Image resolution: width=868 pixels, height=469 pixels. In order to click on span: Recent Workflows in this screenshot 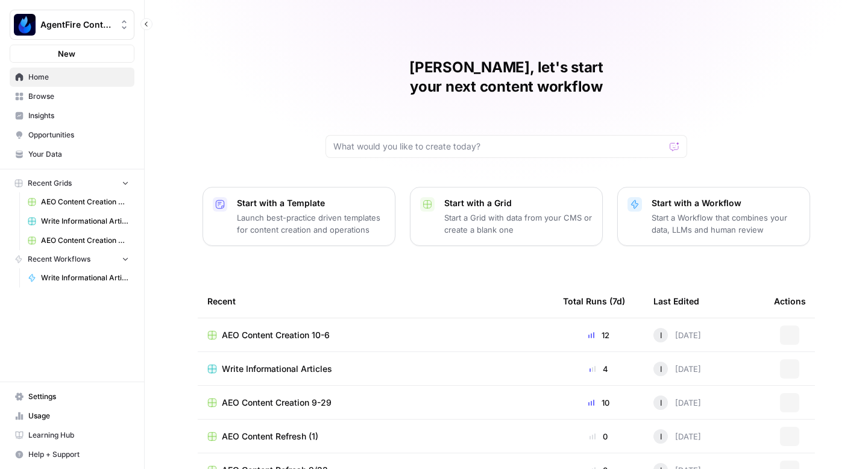, I will do `click(59, 260)`.